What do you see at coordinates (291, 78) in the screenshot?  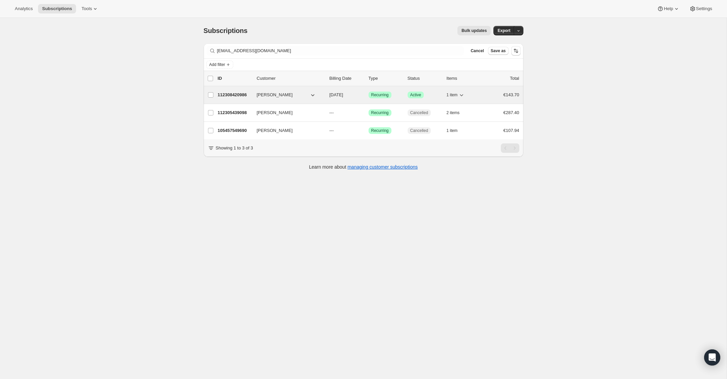 I see `p: Customer` at bounding box center [291, 78].